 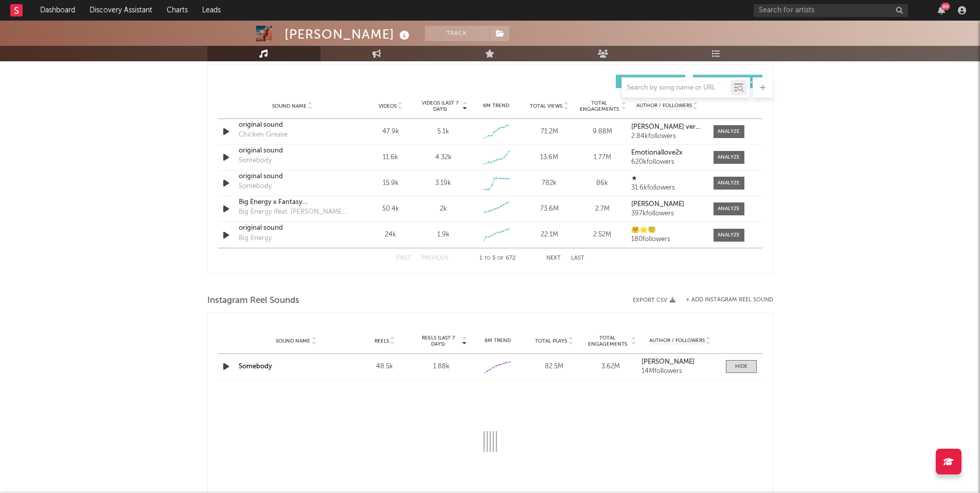 I want to click on div: 14M followers, so click(x=680, y=372).